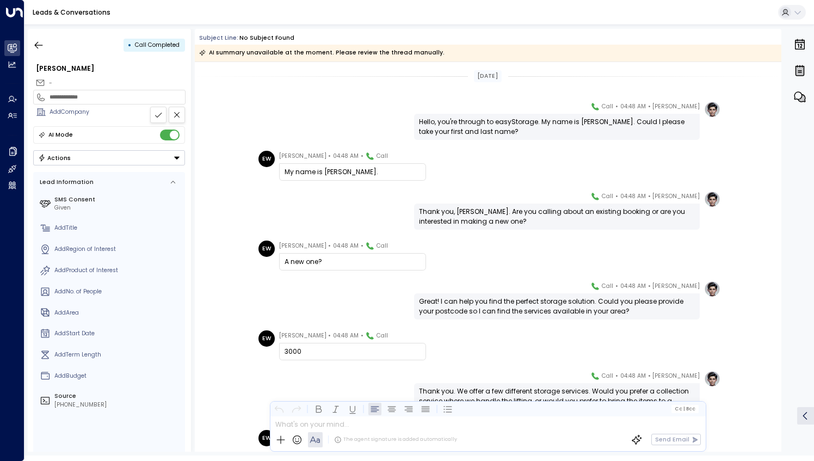 The height and width of the screenshot is (461, 814). What do you see at coordinates (109, 158) in the screenshot?
I see `button: Actions` at bounding box center [109, 158].